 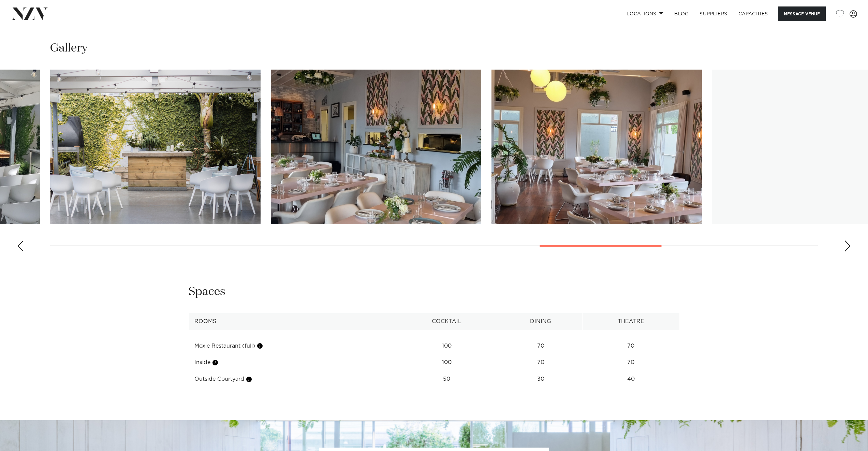 I want to click on swiper-slide: 17 / 22, so click(x=596, y=147).